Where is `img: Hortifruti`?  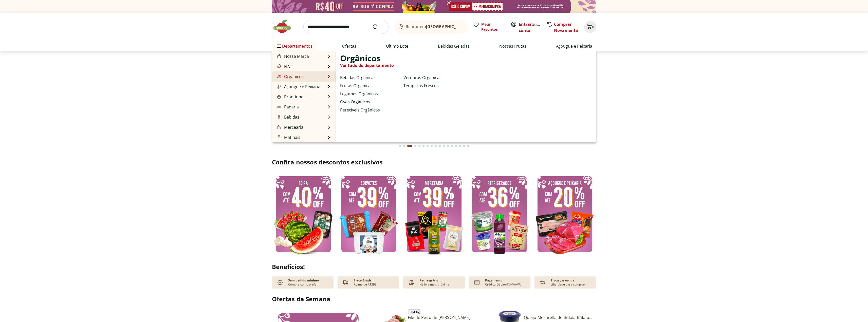 img: Hortifruti is located at coordinates (285, 26).